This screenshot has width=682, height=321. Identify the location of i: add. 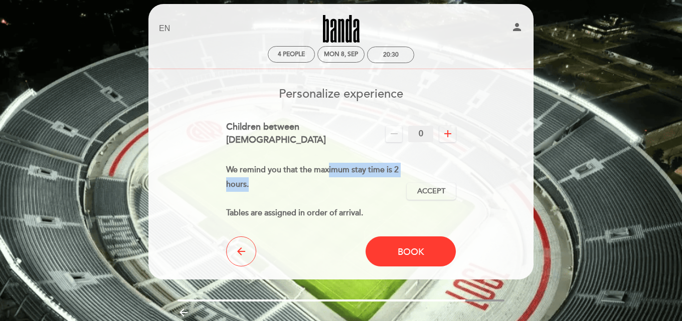
(448, 134).